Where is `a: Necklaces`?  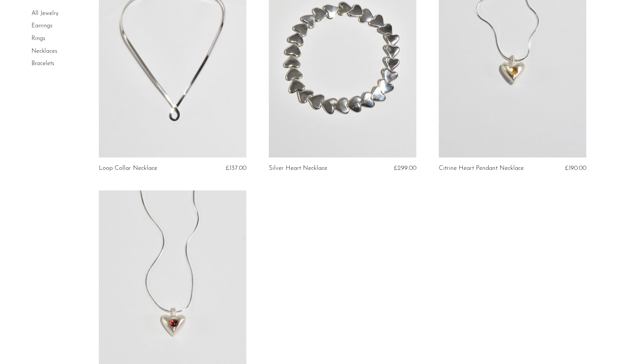 a: Necklaces is located at coordinates (44, 52).